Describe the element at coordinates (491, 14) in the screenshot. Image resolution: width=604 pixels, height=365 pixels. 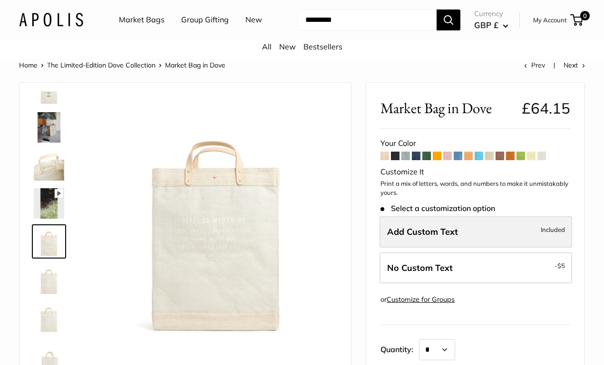
I see `span: Currency` at that location.